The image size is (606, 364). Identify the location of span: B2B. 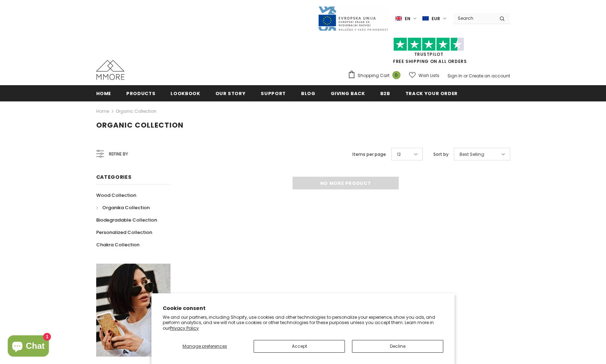
(385, 93).